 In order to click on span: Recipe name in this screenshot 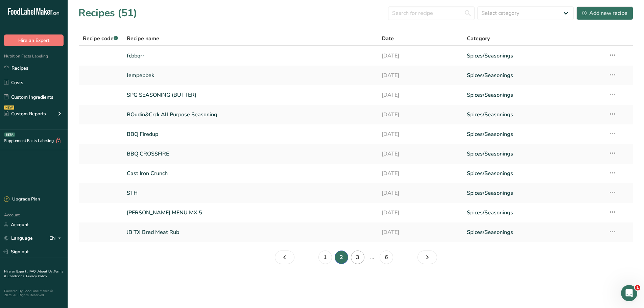, I will do `click(143, 38)`.